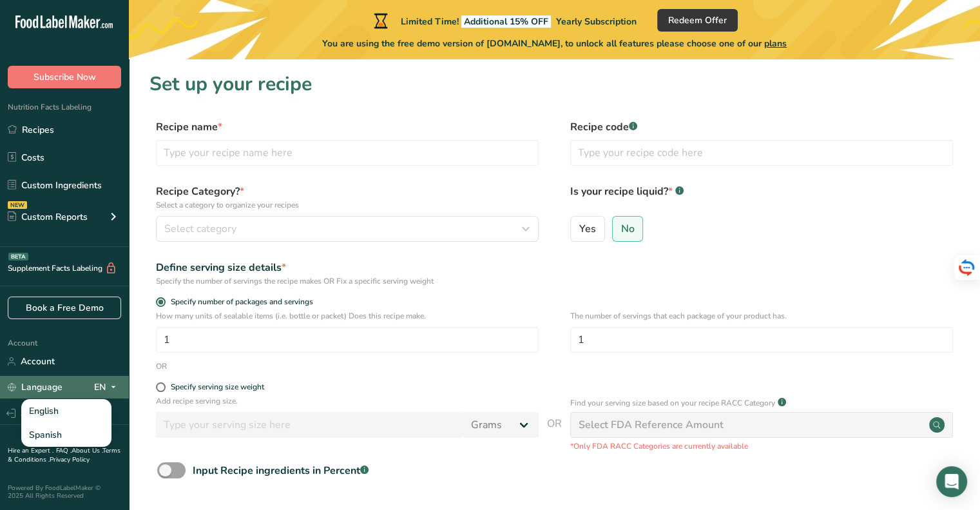  What do you see at coordinates (588, 229) in the screenshot?
I see `span: Yes` at bounding box center [588, 229].